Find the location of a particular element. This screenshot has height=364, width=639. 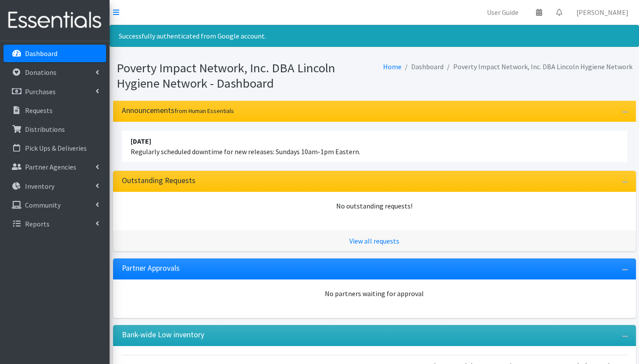

div: No partners waiting for approval is located at coordinates (374, 293).